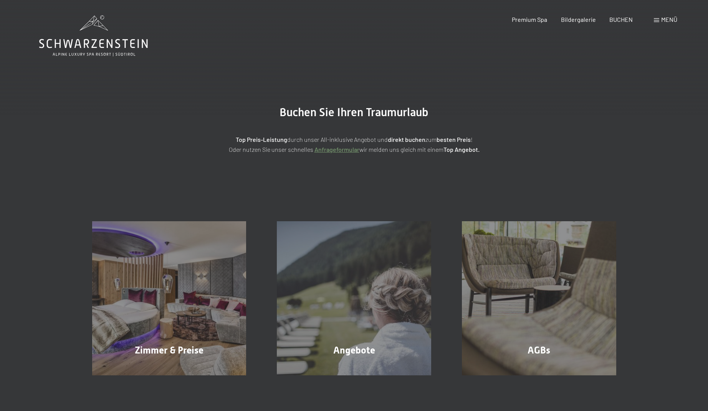 The image size is (708, 411). What do you see at coordinates (169, 350) in the screenshot?
I see `span: Zimmer & Preise` at bounding box center [169, 350].